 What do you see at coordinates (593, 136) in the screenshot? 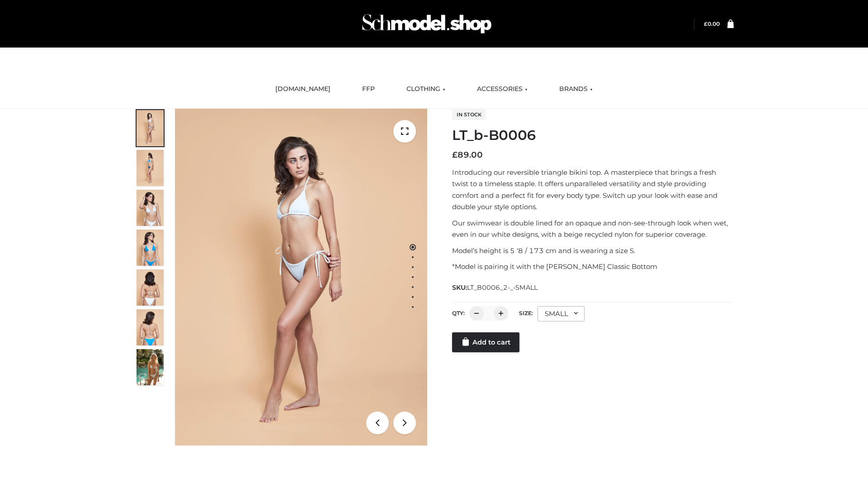
I see `h1: LT_b-B0006` at bounding box center [593, 136].